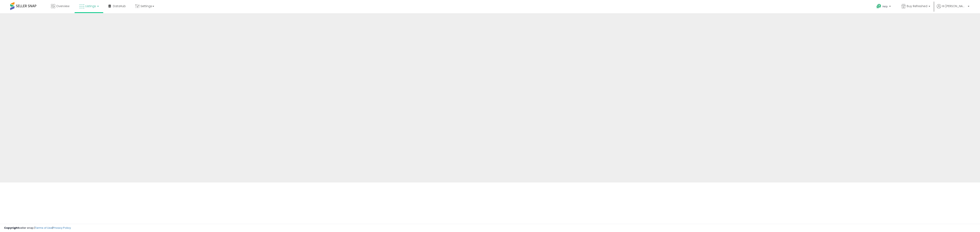 Image resolution: width=980 pixels, height=232 pixels. What do you see at coordinates (879, 6) in the screenshot?
I see `i: Get Help` at bounding box center [879, 6].